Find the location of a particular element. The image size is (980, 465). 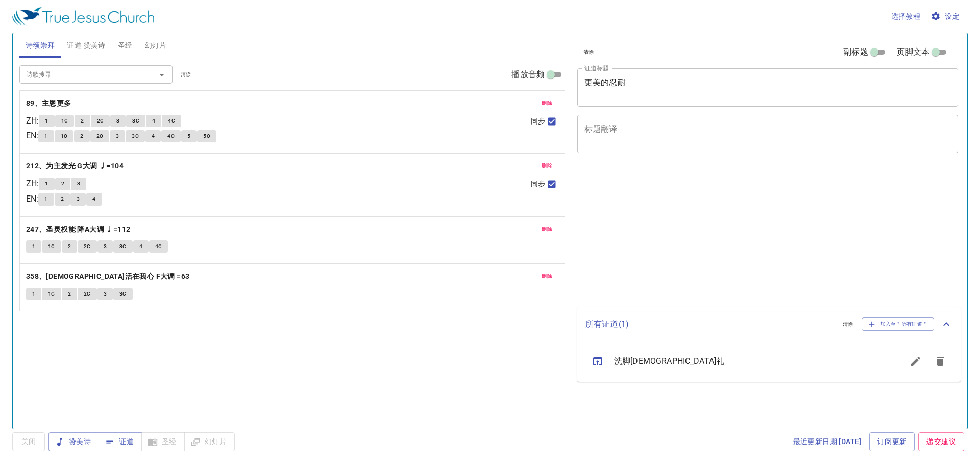

span: 5C is located at coordinates (206, 136).